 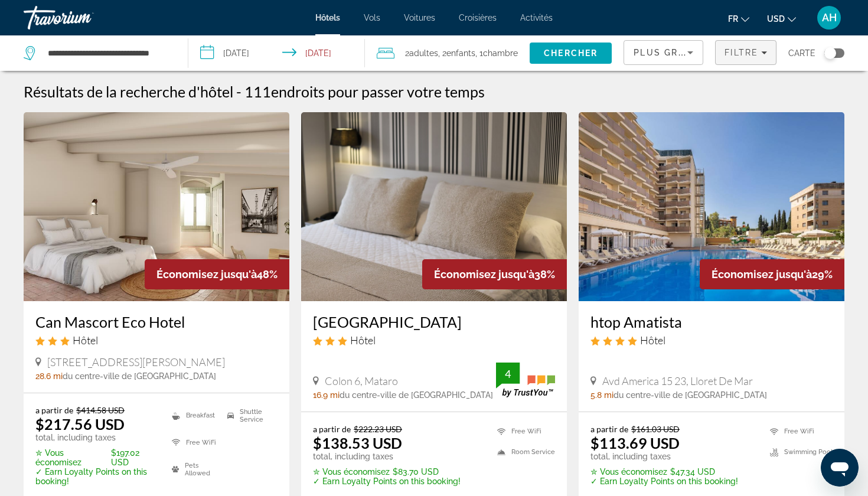 What do you see at coordinates (423, 53) in the screenshot?
I see `span: Adultes` at bounding box center [423, 53].